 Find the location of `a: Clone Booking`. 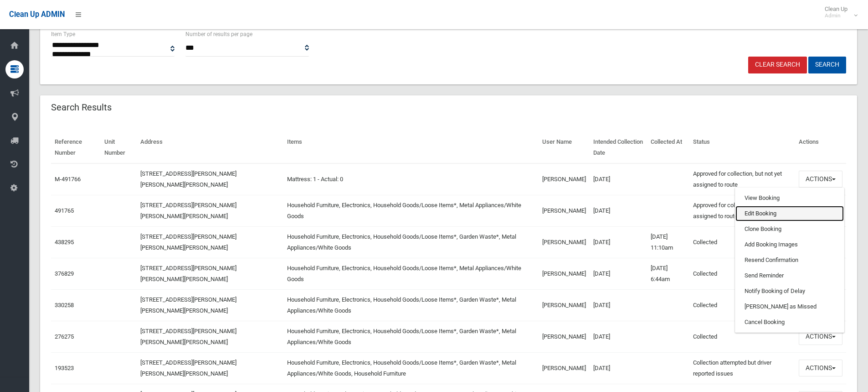

a: Clone Booking is located at coordinates (790, 229).